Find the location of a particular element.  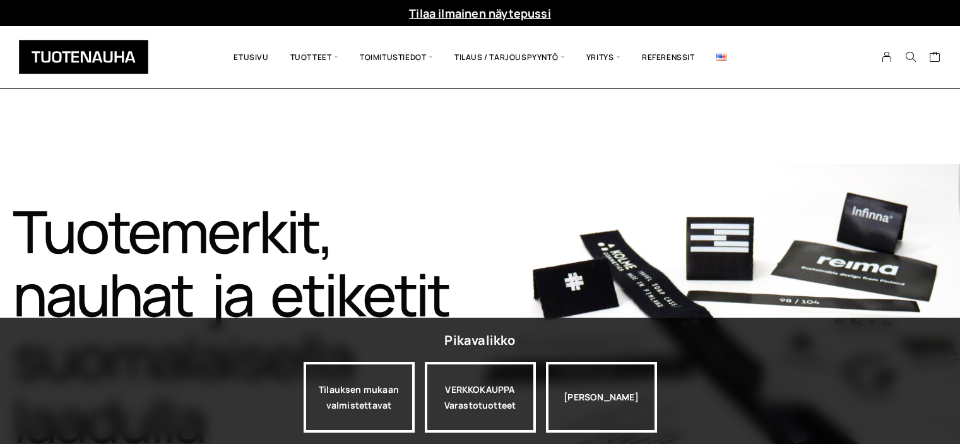

a: Cart is located at coordinates (935, 58).